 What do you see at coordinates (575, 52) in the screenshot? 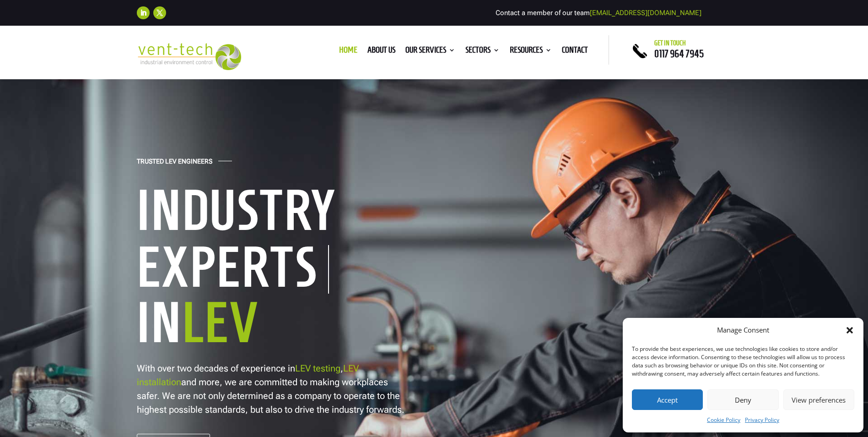
I see `a: Contact` at bounding box center [575, 52].